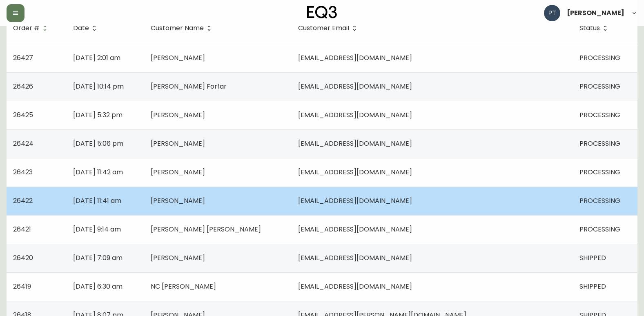 The image size is (644, 316). What do you see at coordinates (23, 258) in the screenshot?
I see `span: 26420` at bounding box center [23, 258].